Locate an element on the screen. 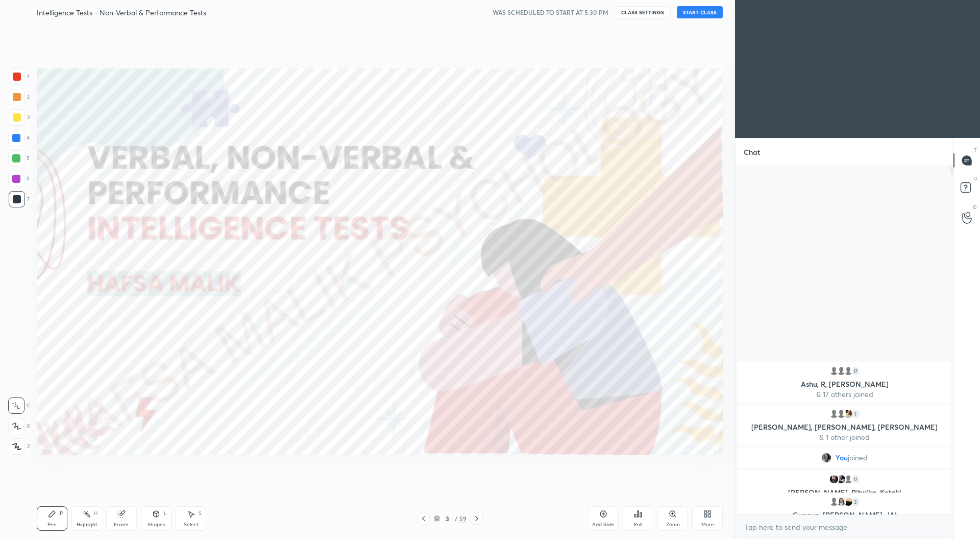  h5: WAS SCHEDULED TO START AT 5:30 PM is located at coordinates (550, 12).